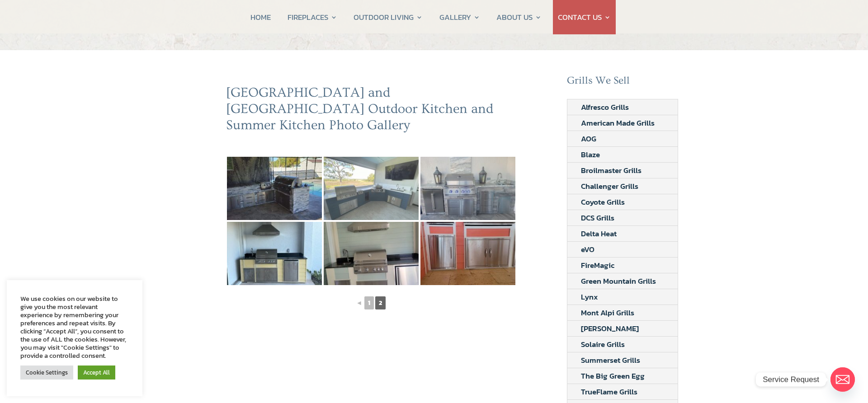 This screenshot has width=868, height=403. I want to click on a: Blaze, so click(590, 155).